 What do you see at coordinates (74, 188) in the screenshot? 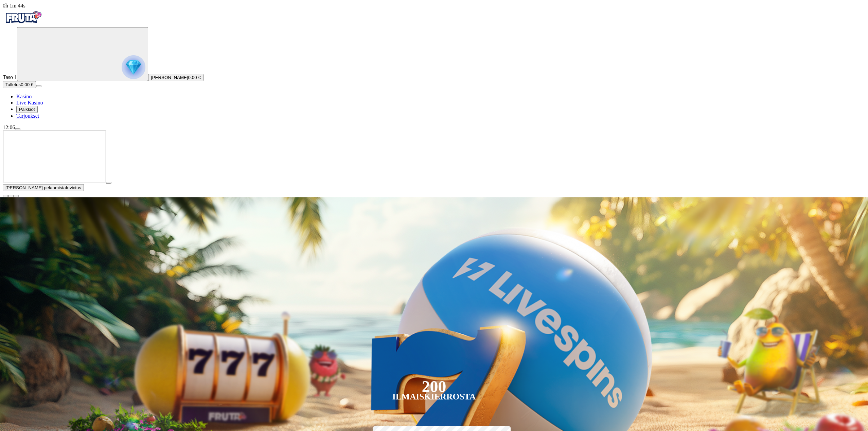
I see `span: Invictus` at bounding box center [74, 188].